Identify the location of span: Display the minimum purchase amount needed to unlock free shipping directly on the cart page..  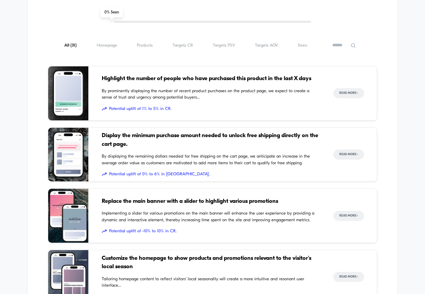
(211, 140).